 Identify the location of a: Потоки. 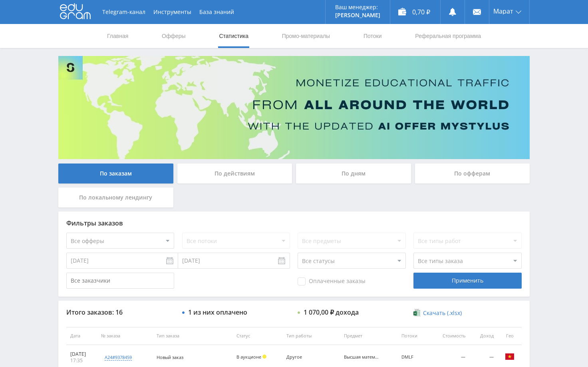
(373, 36).